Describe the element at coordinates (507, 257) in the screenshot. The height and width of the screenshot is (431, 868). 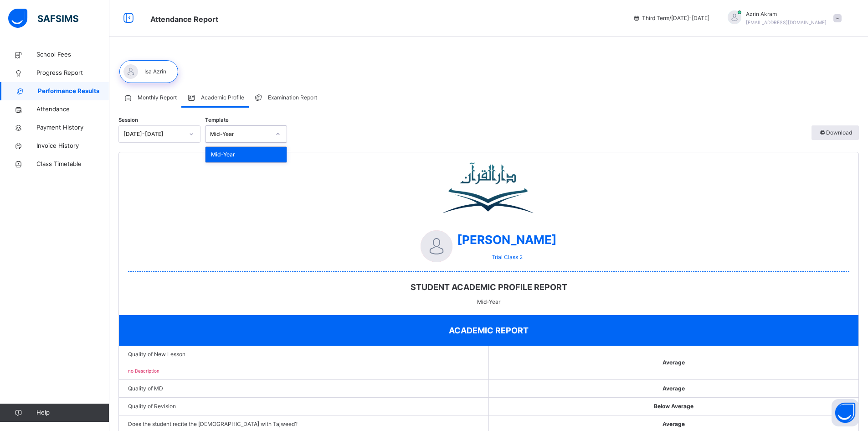
I see `span: Trial Class 2` at that location.